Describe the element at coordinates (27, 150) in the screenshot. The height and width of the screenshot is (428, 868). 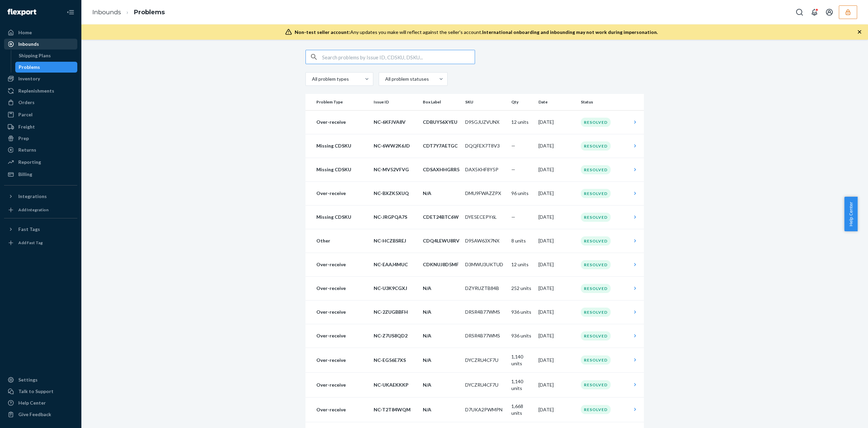
I see `div: Returns` at that location.